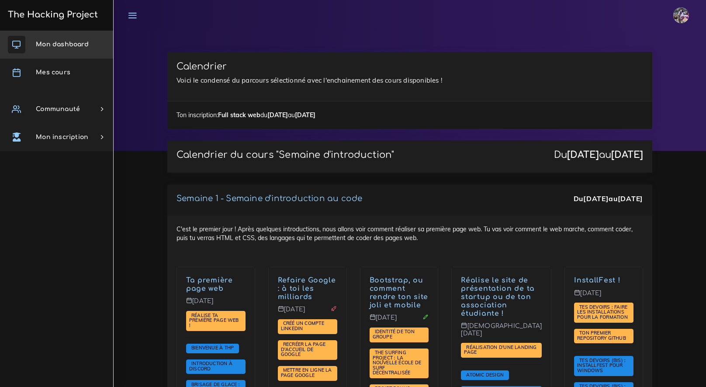 This screenshot has height=387, width=706. Describe the element at coordinates (62, 137) in the screenshot. I see `span: Mon inscription` at that location.